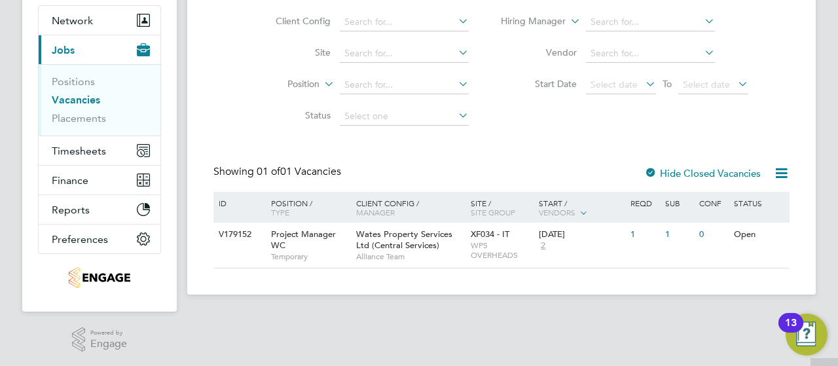 The width and height of the screenshot is (838, 366). What do you see at coordinates (100, 100) in the screenshot?
I see `div: Jobs` at bounding box center [100, 100].